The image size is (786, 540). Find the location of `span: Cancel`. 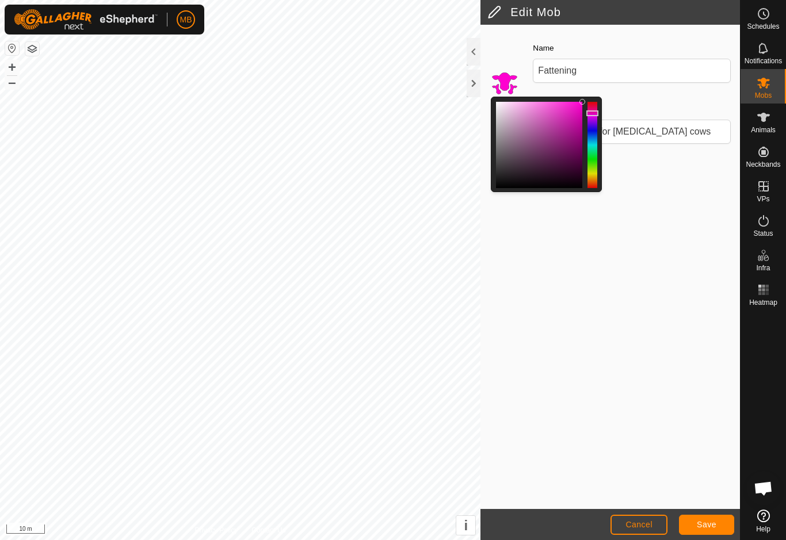

span: Cancel is located at coordinates (639, 525).